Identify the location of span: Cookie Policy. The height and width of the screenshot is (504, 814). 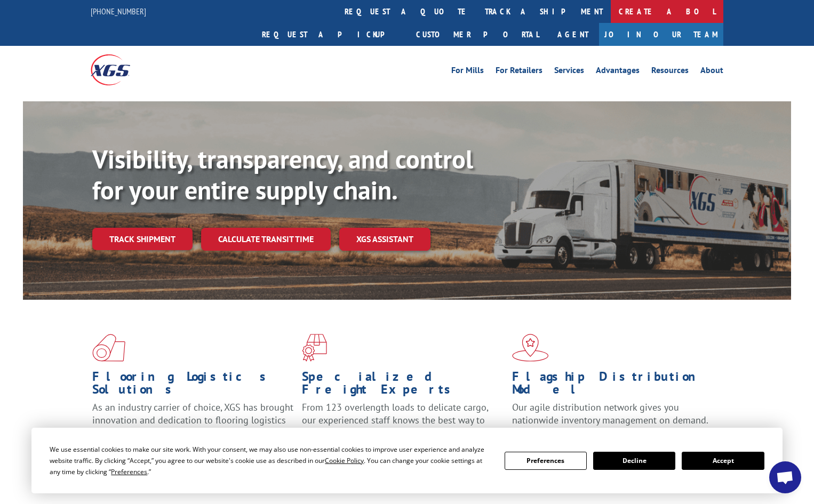
(344, 460).